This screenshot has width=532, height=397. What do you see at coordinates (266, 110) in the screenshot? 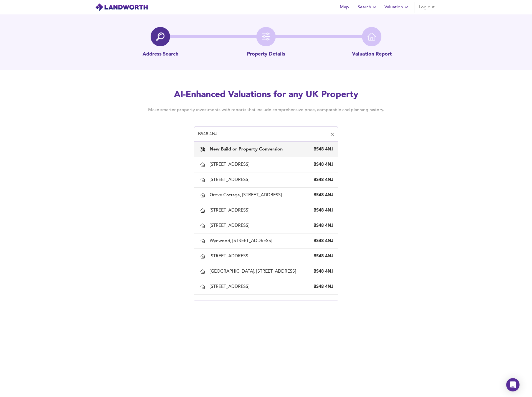
I see `h4: Make smarter property investments with reports that include comprehensive price, comparable and p...` at bounding box center [266, 110].